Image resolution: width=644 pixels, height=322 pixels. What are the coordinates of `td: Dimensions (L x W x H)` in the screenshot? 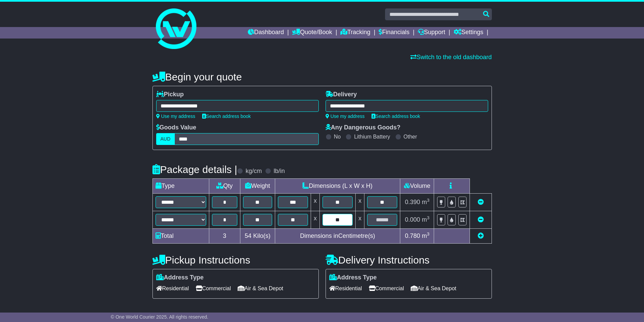 It's located at (337, 186).